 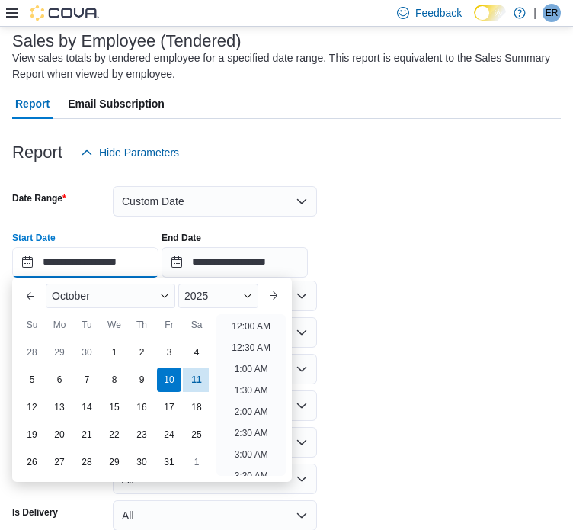 I want to click on label: End Date, so click(x=181, y=238).